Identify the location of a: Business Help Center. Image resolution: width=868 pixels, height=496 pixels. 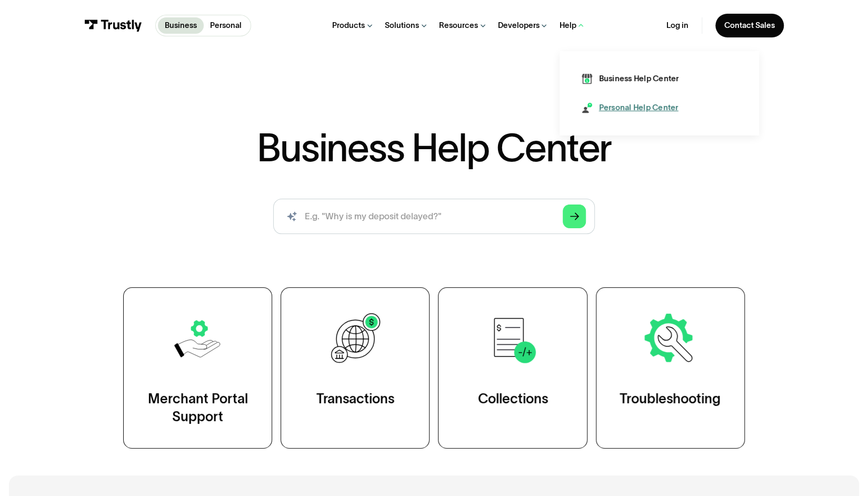
(630, 79).